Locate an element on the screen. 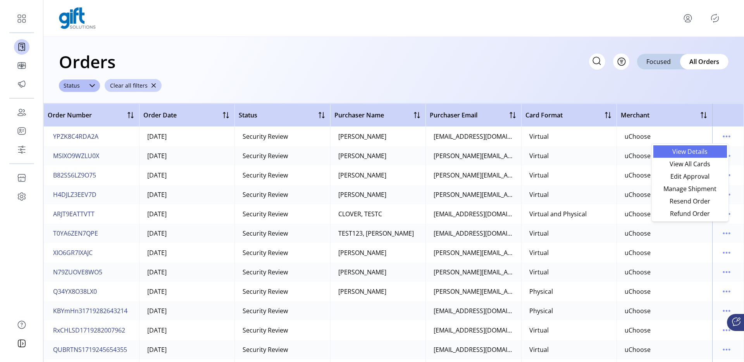  button: YPZK8C4RDA2A is located at coordinates (76, 136).